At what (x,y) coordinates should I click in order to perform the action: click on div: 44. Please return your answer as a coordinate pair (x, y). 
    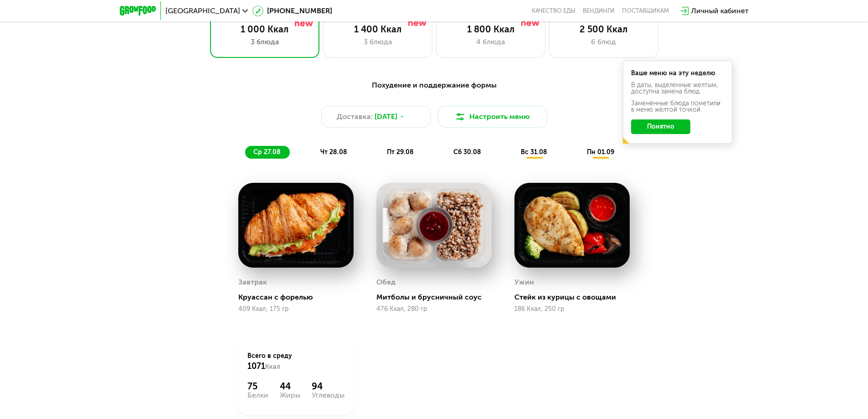
    Looking at the image, I should click on (290, 386).